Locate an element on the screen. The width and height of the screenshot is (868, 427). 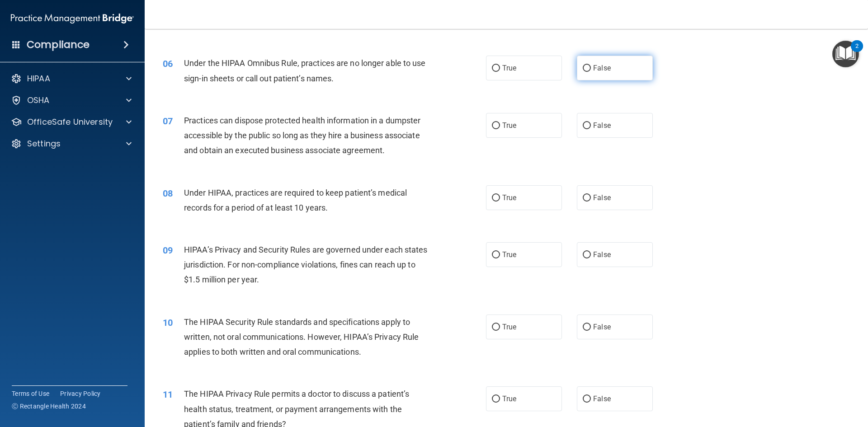
span: 10 is located at coordinates (168, 323).